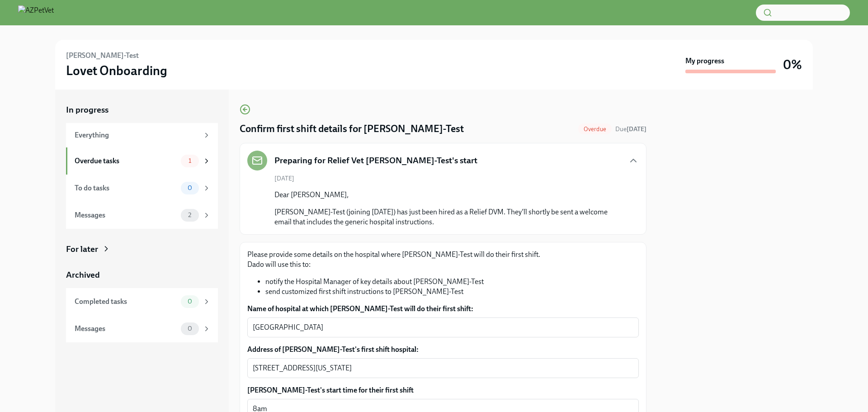 This screenshot has width=868, height=412. Describe the element at coordinates (137, 135) in the screenshot. I see `div: Everything` at that location.